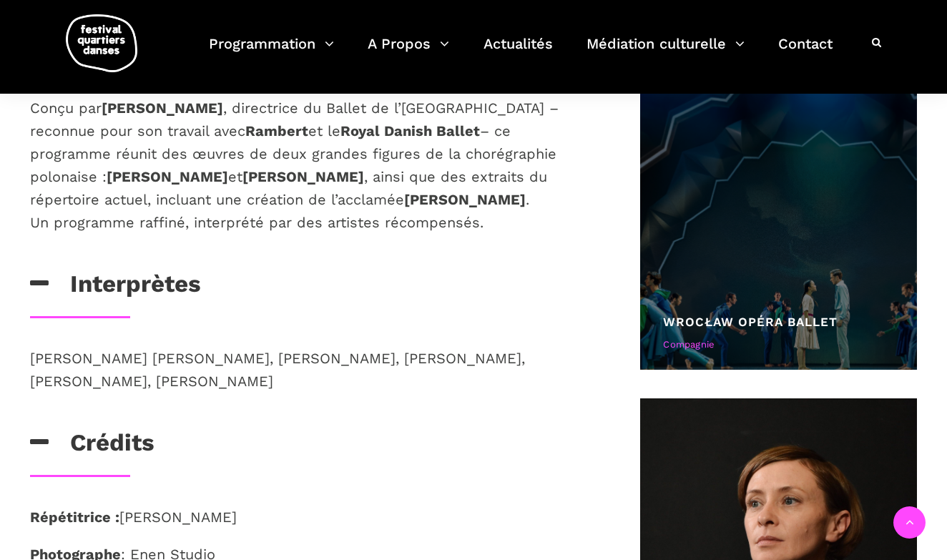  What do you see at coordinates (806, 53) in the screenshot?
I see `a: Contact` at bounding box center [806, 53].